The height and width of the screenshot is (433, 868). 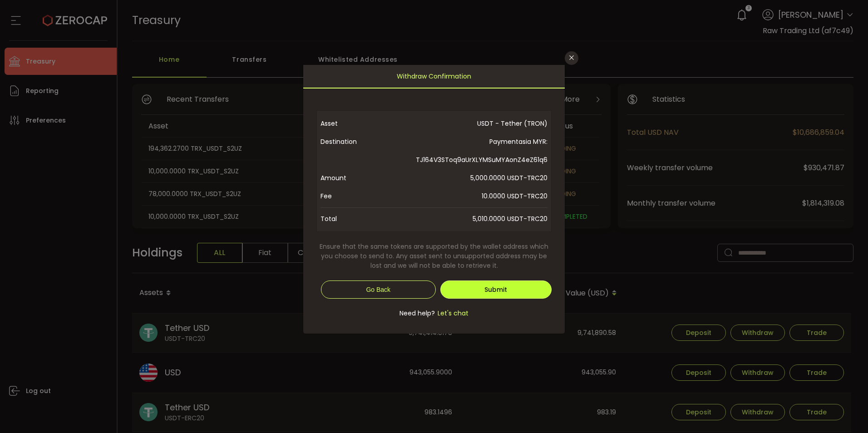 I want to click on span: Submit, so click(x=495, y=290).